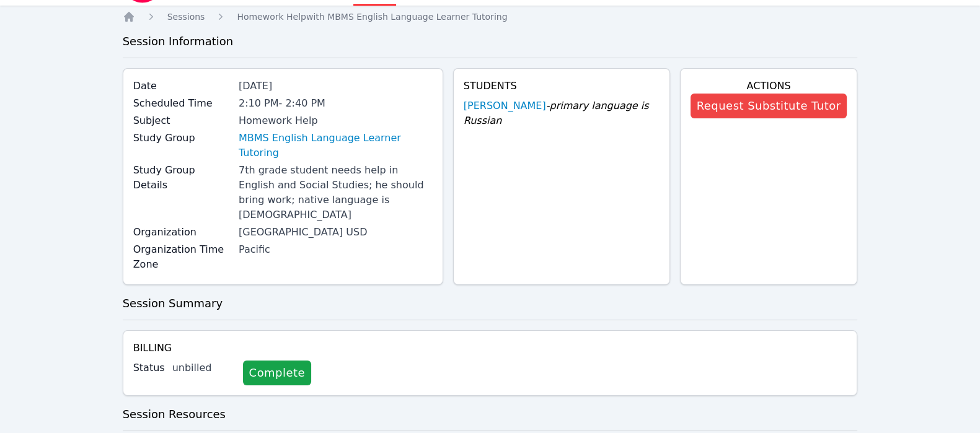  What do you see at coordinates (336, 146) in the screenshot?
I see `a: MBMS English Language Learner Tutoring` at bounding box center [336, 146].